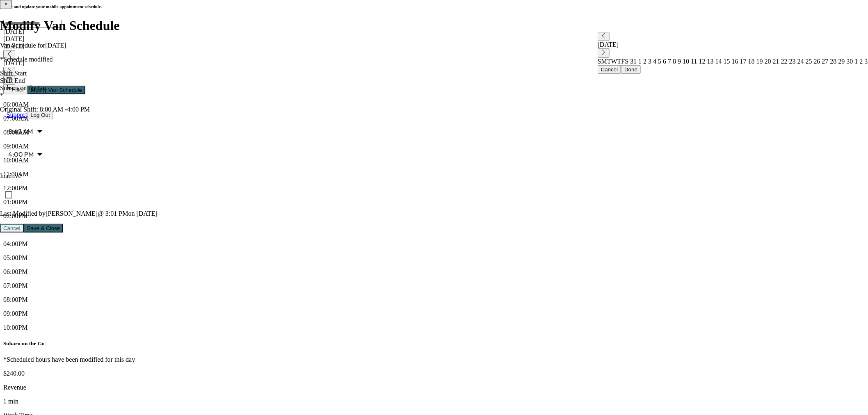  What do you see at coordinates (693, 60) in the screenshot?
I see `span: 11` at bounding box center [693, 60].